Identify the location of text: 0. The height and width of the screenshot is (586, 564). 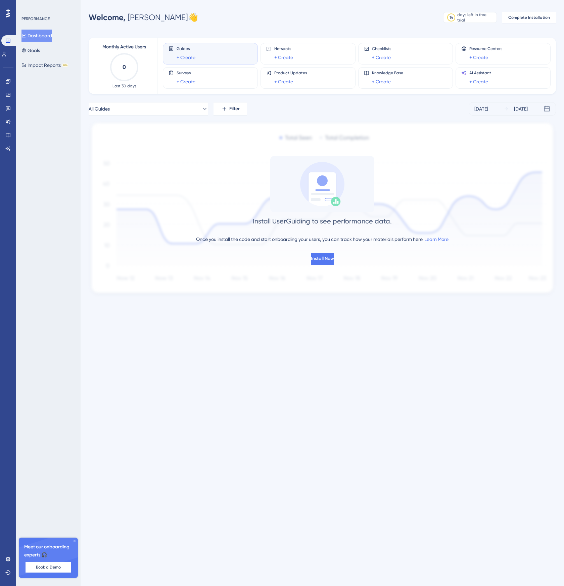
(124, 67).